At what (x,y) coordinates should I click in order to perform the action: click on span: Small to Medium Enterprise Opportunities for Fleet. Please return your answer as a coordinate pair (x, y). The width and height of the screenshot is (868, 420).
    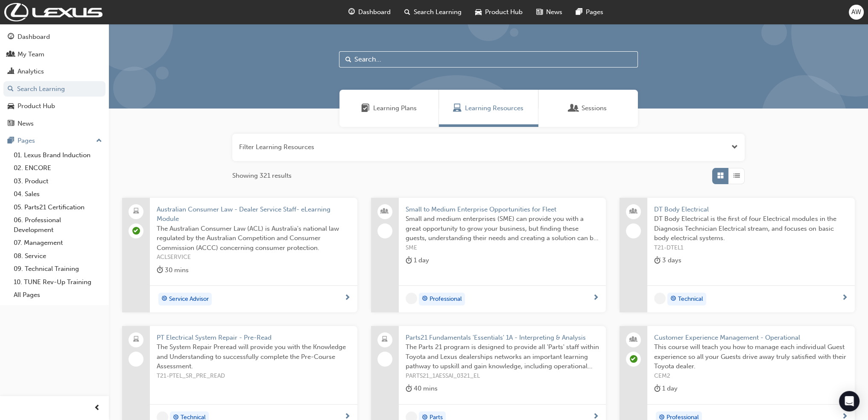
    Looking at the image, I should click on (503, 210).